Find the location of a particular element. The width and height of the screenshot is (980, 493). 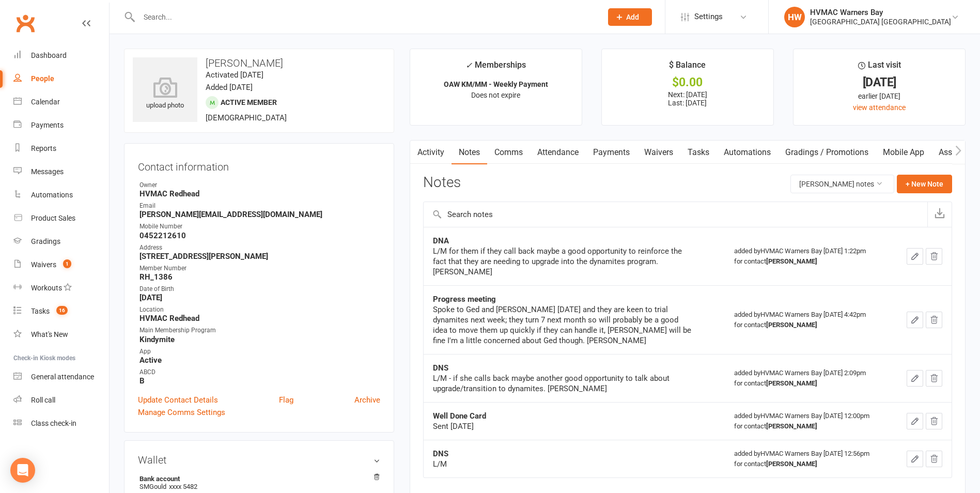

div: $0.00 is located at coordinates (688, 82).